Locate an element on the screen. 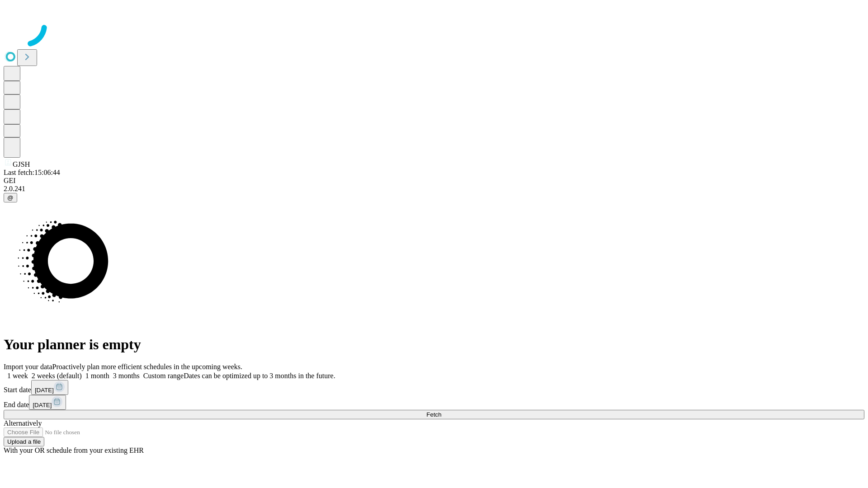  span: 3 months is located at coordinates (126, 375).